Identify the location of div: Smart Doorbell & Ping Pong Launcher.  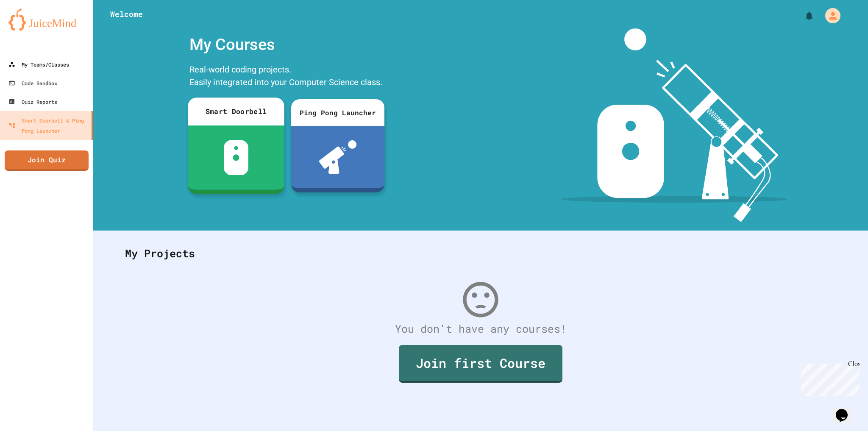
(48, 125).